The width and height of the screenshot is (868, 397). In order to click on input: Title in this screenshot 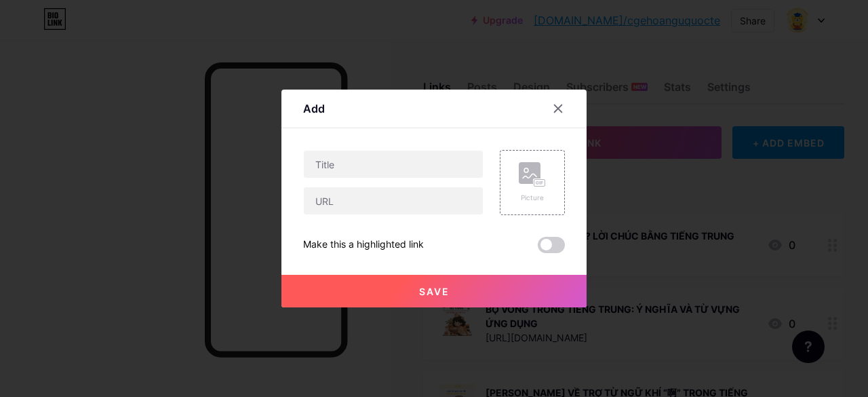, I will do `click(393, 164)`.